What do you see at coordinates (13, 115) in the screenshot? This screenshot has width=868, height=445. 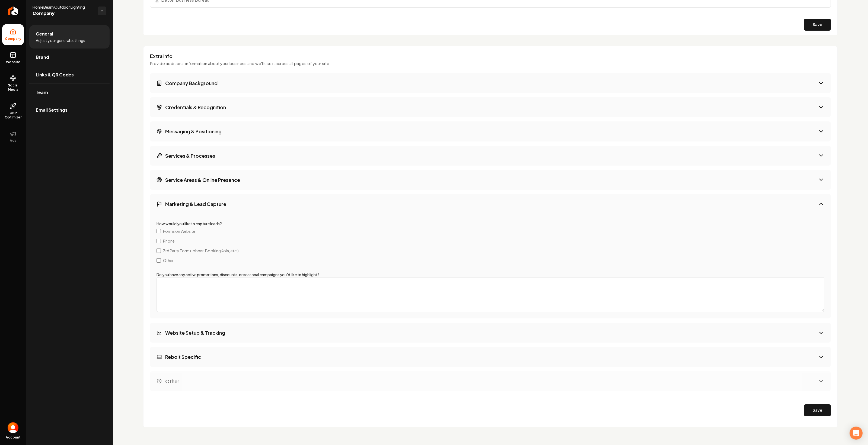 I see `span: GBP Optimizer` at bounding box center [13, 115].